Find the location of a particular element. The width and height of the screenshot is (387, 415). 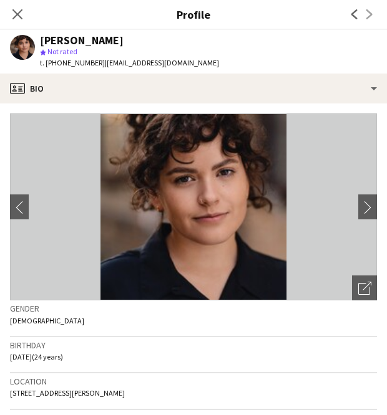

div: Open photos pop-in is located at coordinates (364, 288).